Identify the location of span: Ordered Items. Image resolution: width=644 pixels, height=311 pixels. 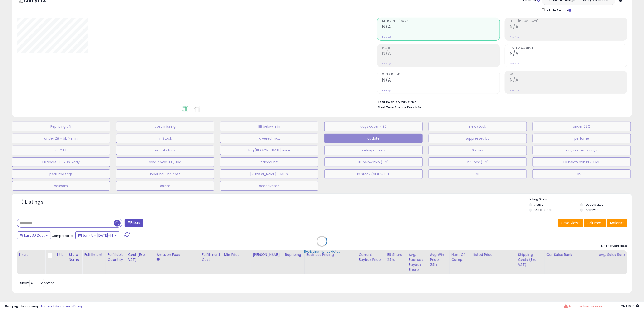
(441, 74).